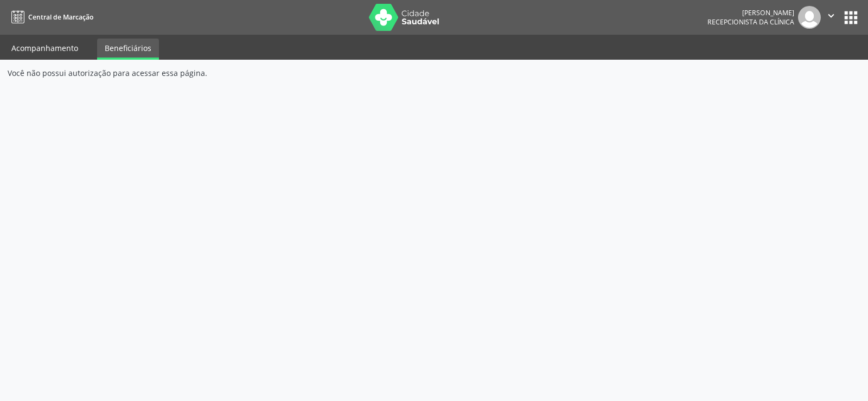  Describe the element at coordinates (751, 22) in the screenshot. I see `span: Recepcionista da clínica` at that location.